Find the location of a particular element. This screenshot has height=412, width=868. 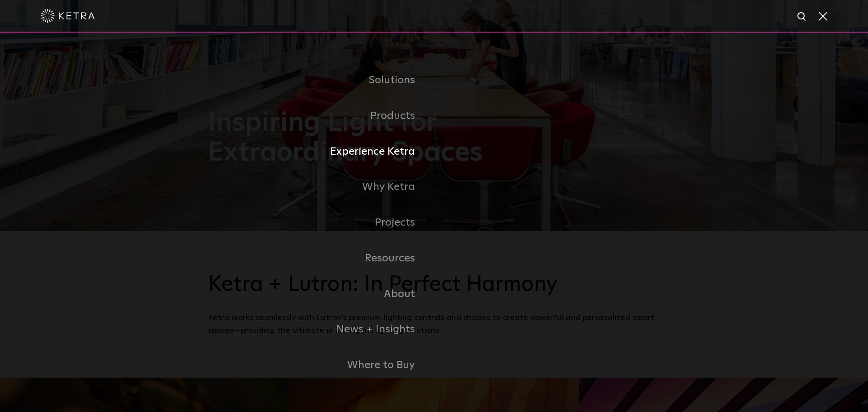

img: search icon is located at coordinates (802, 17).